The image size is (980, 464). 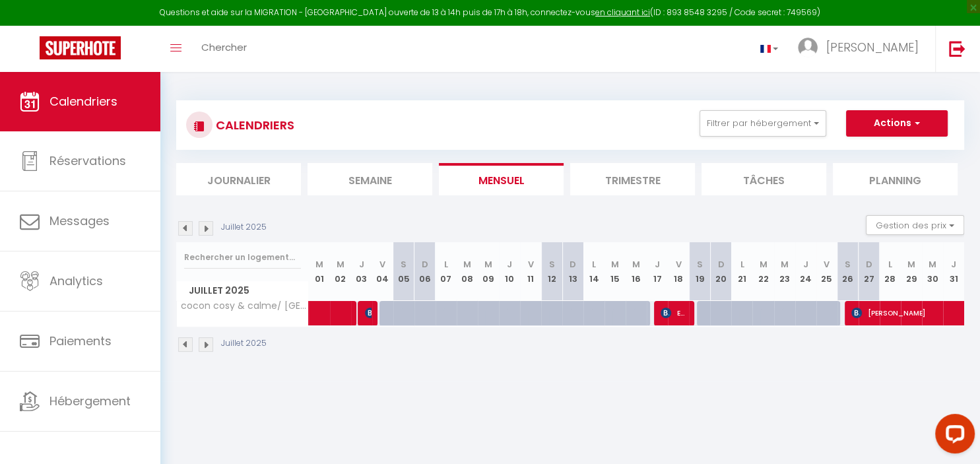 I want to click on li: Planning, so click(x=895, y=179).